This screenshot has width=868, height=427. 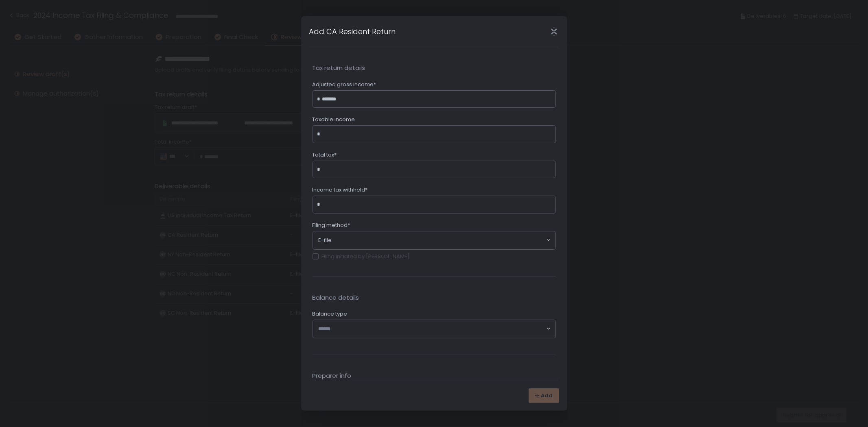 I want to click on span: Adjusted gross income*, so click(x=344, y=85).